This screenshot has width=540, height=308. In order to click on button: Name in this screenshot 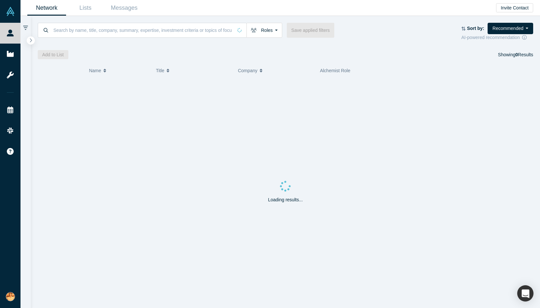, I will do `click(119, 71)`.